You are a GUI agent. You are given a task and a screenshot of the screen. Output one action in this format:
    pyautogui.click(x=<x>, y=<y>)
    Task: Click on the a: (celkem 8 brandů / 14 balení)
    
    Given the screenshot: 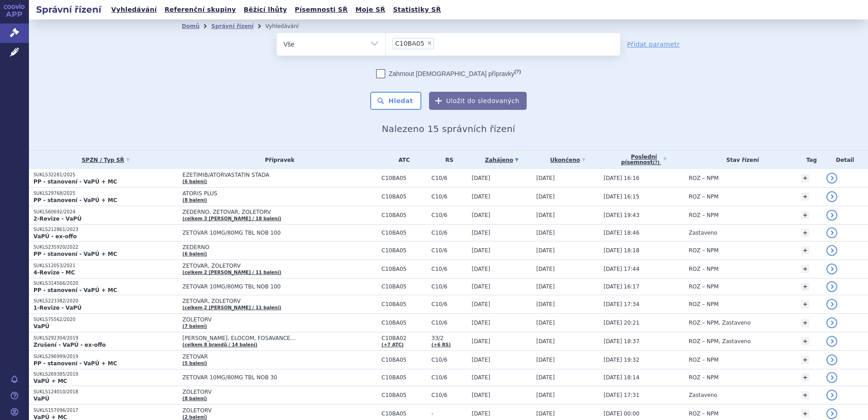 What is the action you would take?
    pyautogui.click(x=220, y=344)
    